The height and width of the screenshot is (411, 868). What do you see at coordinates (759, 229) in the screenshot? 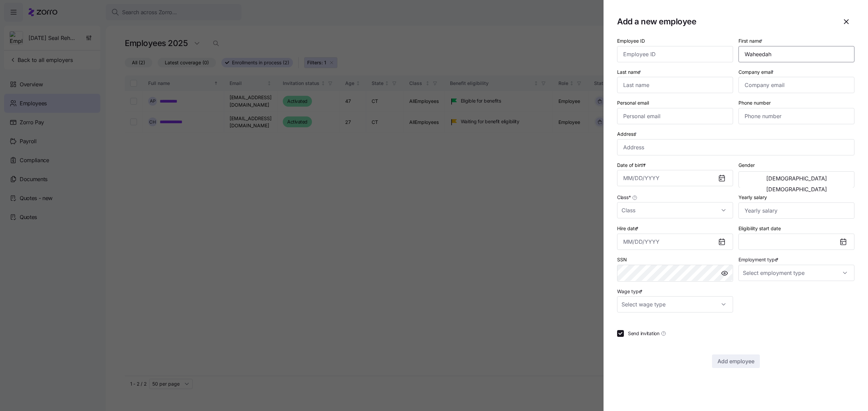
I see `label: Eligibility start date` at bounding box center [759, 229].